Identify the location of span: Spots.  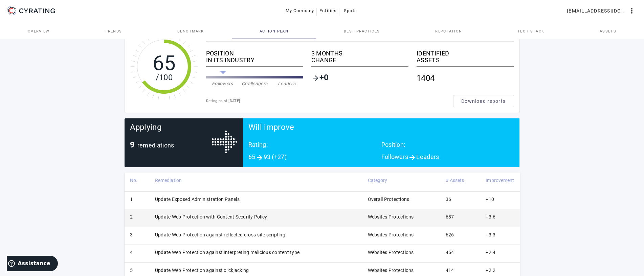
(351, 11).